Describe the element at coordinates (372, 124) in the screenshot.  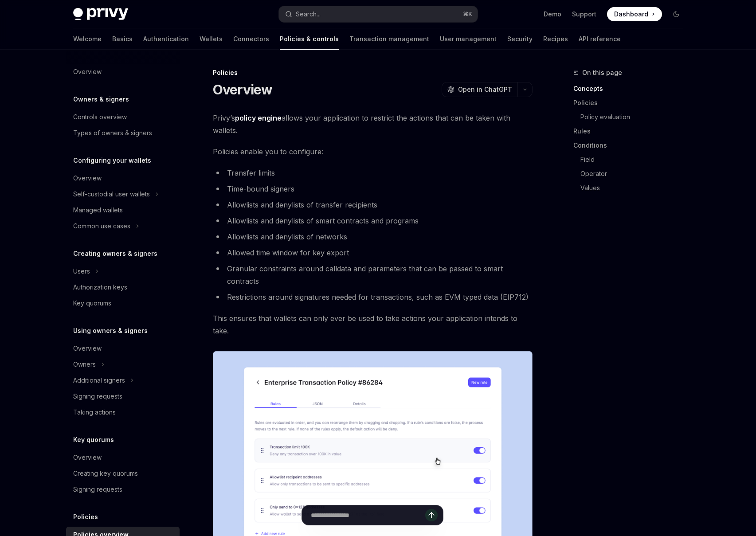
I see `span: Privy’s allows your application to restrict the actions that can be taken with wallets.` at that location.